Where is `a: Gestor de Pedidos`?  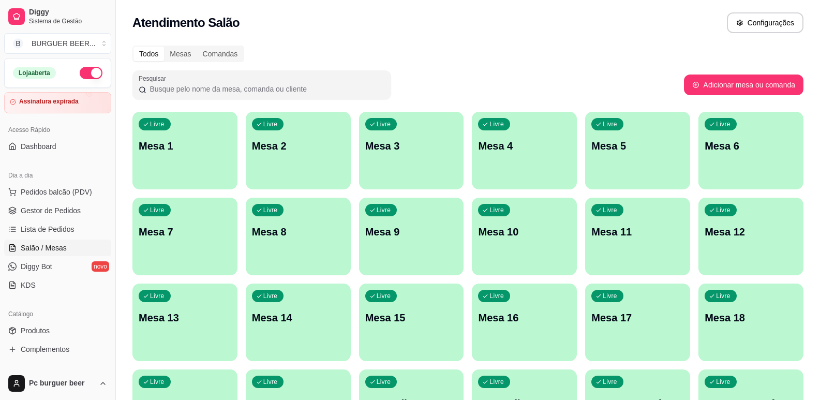
a: Gestor de Pedidos is located at coordinates (57, 210).